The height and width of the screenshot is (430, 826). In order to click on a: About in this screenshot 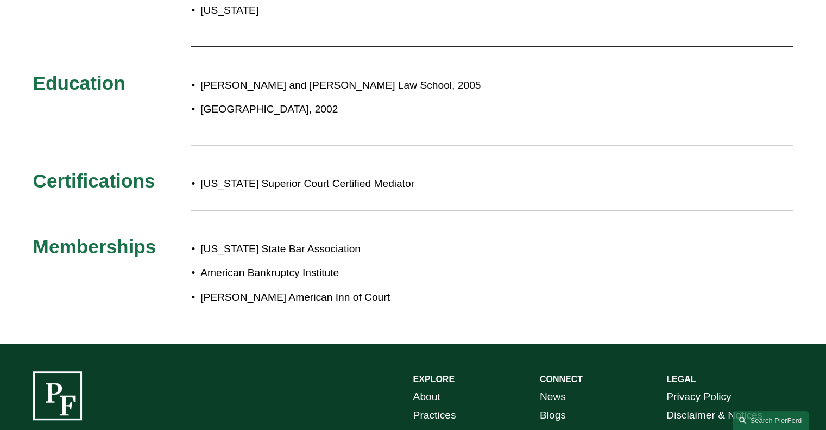, I will do `click(427, 397)`.